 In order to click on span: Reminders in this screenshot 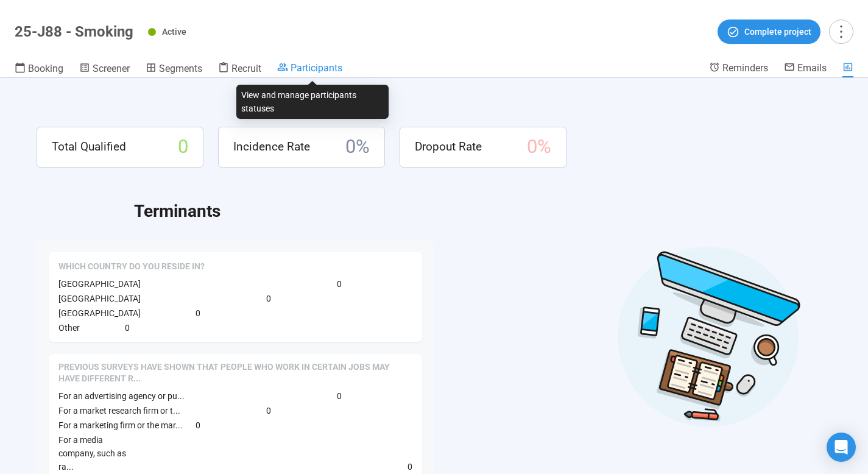, I will do `click(745, 68)`.